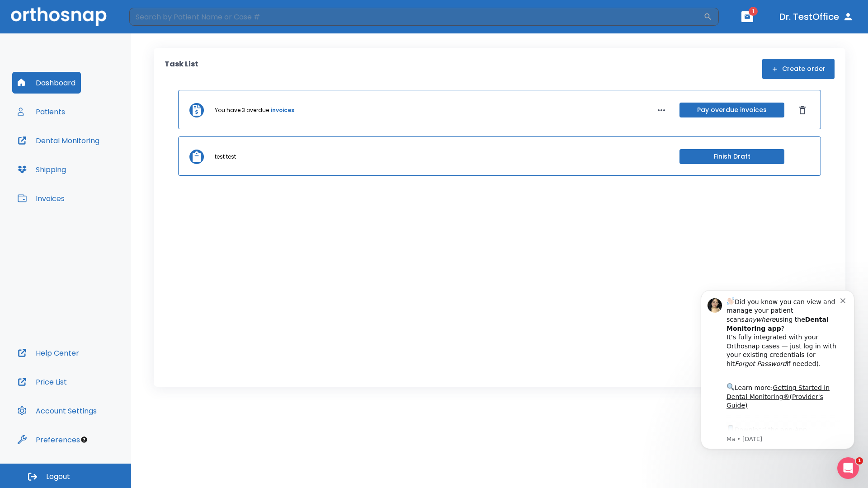 Image resolution: width=868 pixels, height=488 pixels. Describe the element at coordinates (42, 382) in the screenshot. I see `a: Price List` at that location.